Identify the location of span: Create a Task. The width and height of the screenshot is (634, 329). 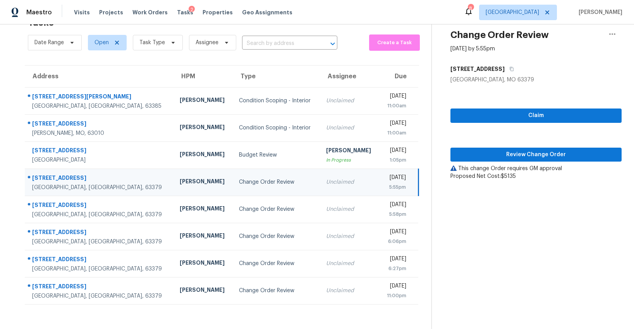
(394, 43).